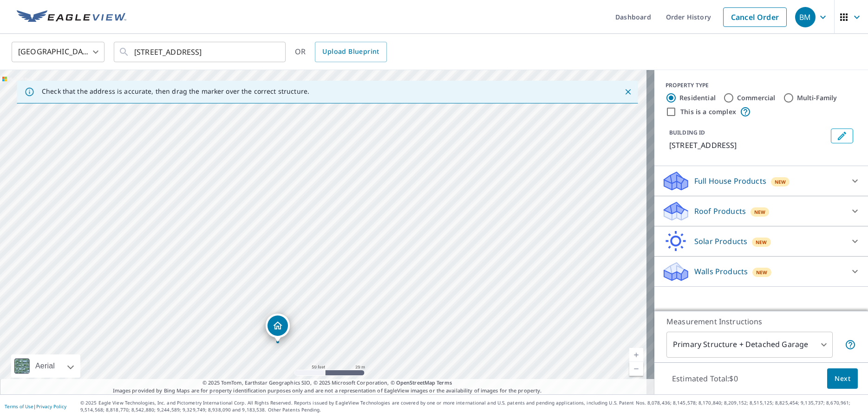 The width and height of the screenshot is (868, 418). What do you see at coordinates (341, 52) in the screenshot?
I see `div: OR` at bounding box center [341, 52].